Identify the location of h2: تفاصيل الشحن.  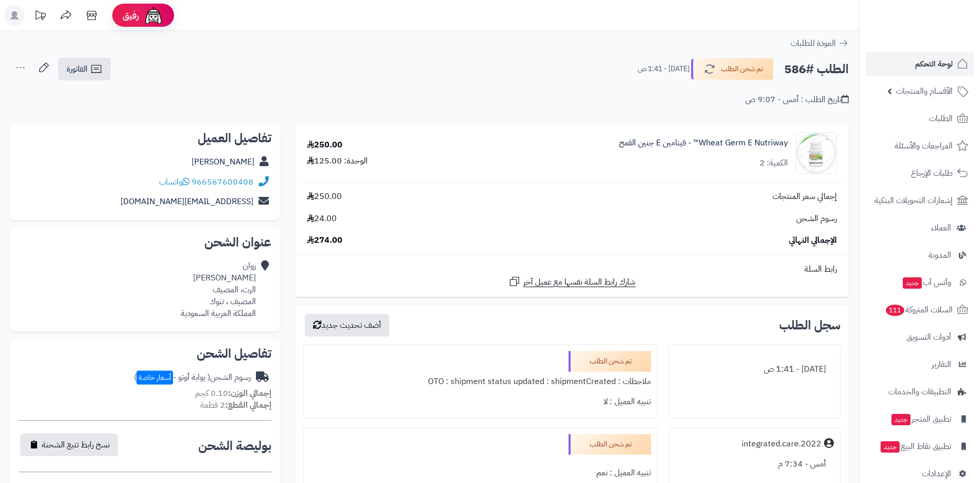
(145, 354).